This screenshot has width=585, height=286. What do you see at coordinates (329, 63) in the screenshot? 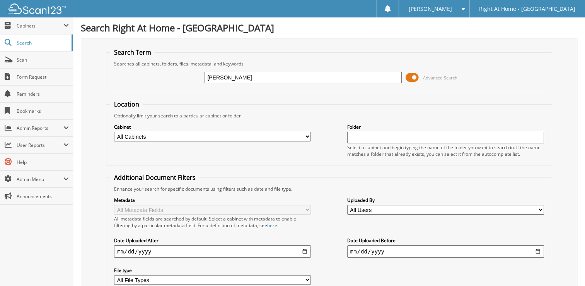
I see `div: Searches all cabinets, folders, files, metadata, and keywords` at bounding box center [329, 63].